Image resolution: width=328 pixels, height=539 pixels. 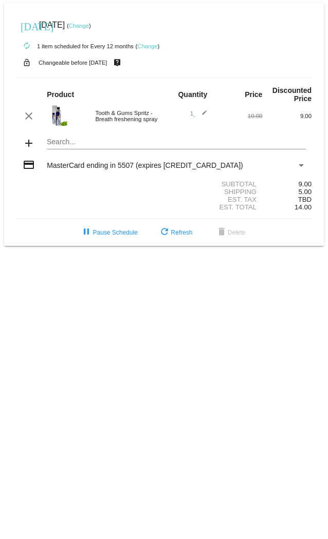 I want to click on strong: Discounted Price, so click(x=292, y=94).